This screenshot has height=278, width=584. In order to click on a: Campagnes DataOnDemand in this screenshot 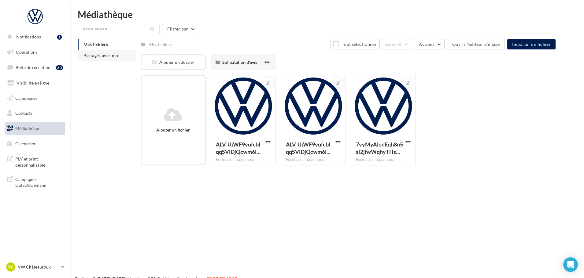, I will do `click(35, 182)`.